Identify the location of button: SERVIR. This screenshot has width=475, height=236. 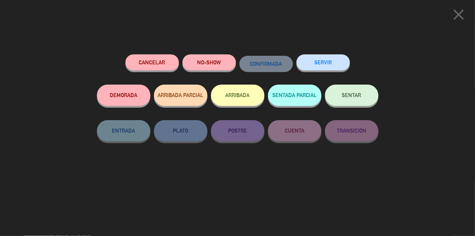
(323, 62).